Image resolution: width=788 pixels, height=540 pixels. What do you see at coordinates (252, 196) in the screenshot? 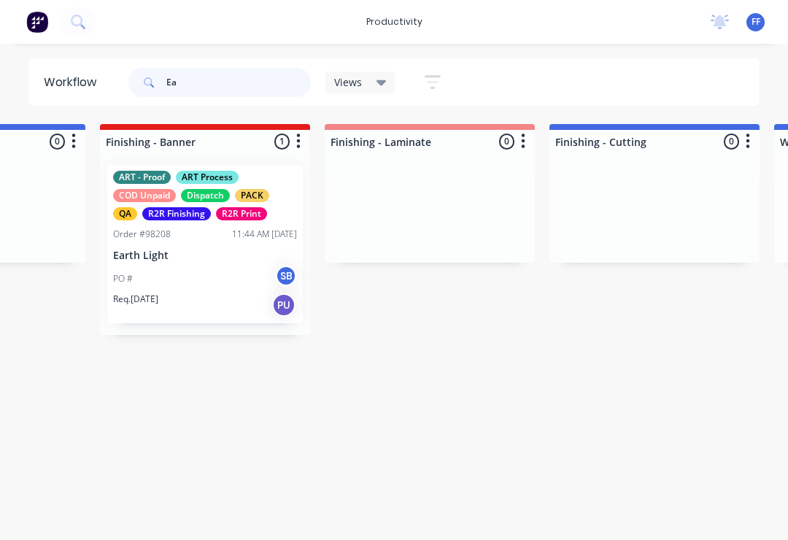
I see `div: PACK` at bounding box center [252, 196].